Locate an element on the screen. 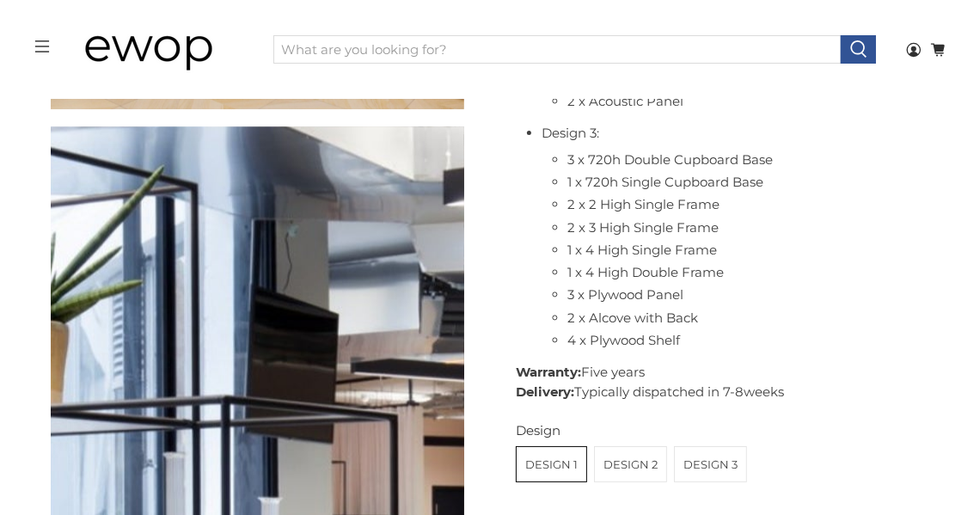 The image size is (980, 515). p: Five years weeks is located at coordinates (723, 382).